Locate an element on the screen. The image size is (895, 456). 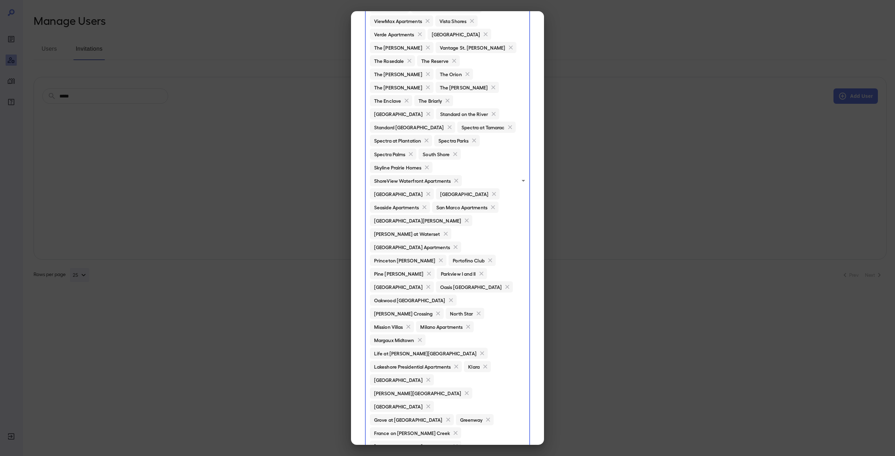
h6: Skyline Prairie Homes is located at coordinates (398, 167).